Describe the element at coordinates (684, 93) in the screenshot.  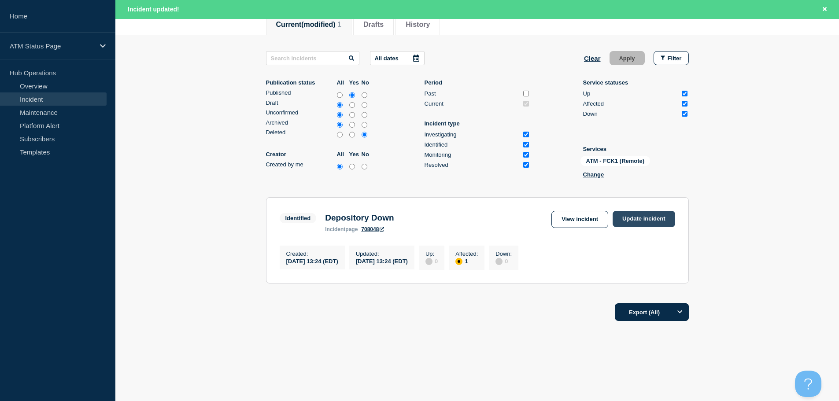
I see `input: Up` at that location.